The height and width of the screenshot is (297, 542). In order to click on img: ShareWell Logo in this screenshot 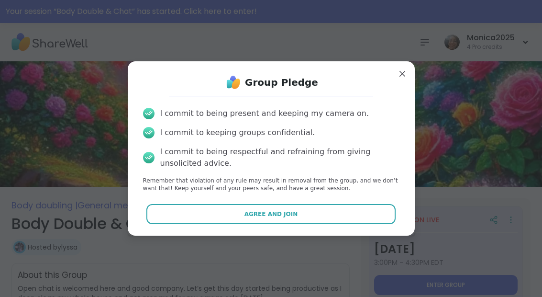, I will do `click(234, 82)`.